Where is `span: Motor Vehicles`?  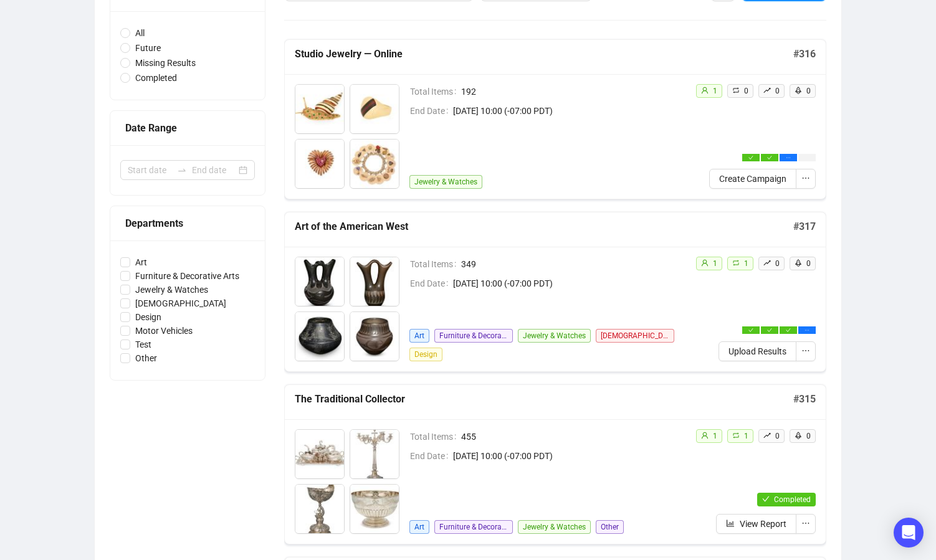
span: Motor Vehicles is located at coordinates (164, 331).